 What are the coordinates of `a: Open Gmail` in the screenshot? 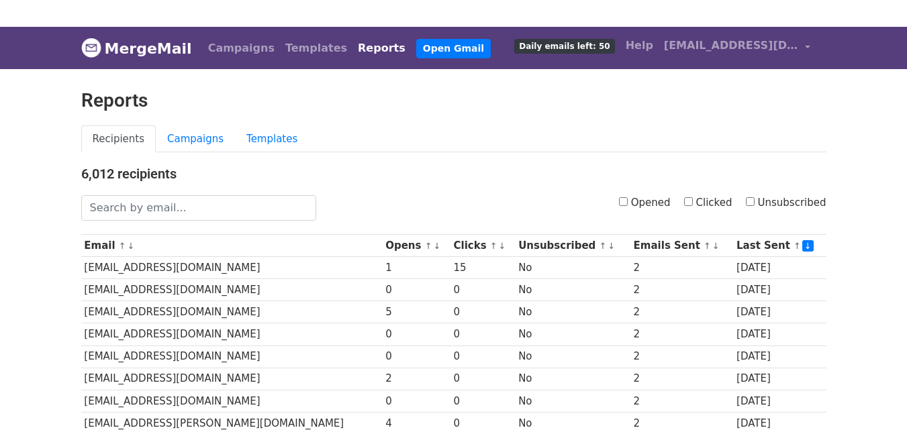 It's located at (453, 48).